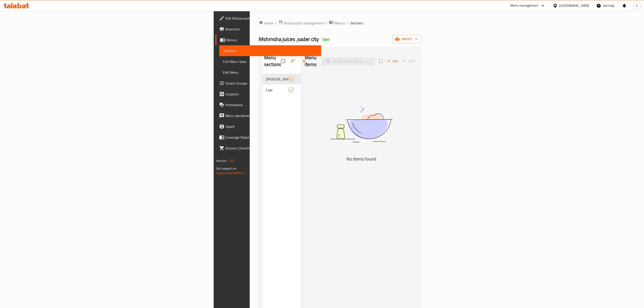 This screenshot has width=644, height=308. Describe the element at coordinates (277, 79) in the screenshot. I see `div: Ali baba` at that location.